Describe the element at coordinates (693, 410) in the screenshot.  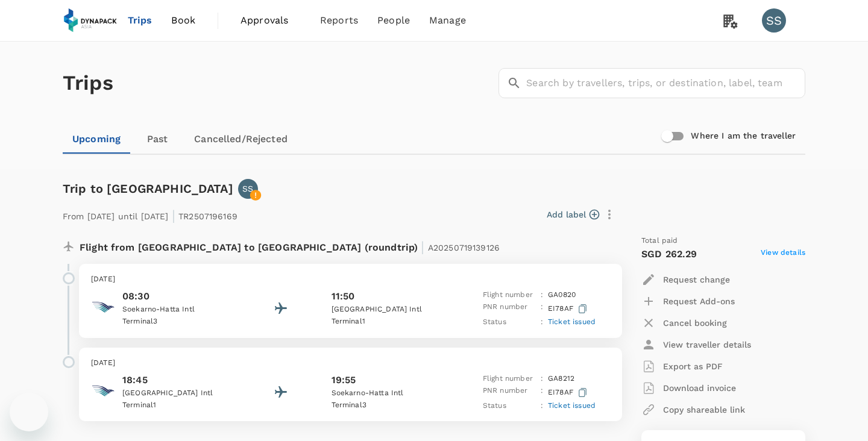
I see `button: Copy shareable link` at that location.